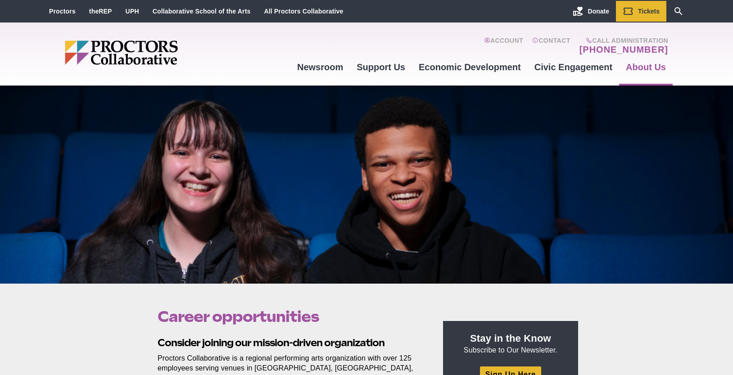  What do you see at coordinates (590, 11) in the screenshot?
I see `a: Donate` at bounding box center [590, 11].